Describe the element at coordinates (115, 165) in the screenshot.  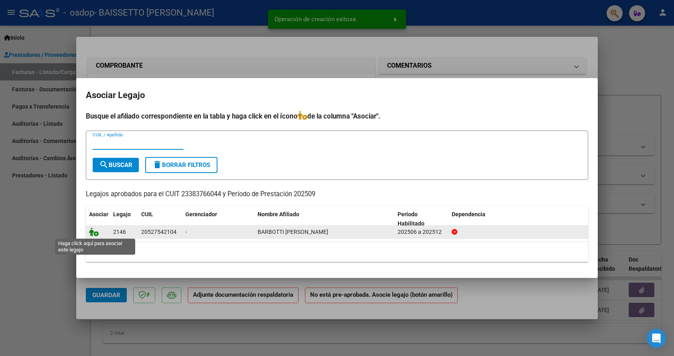
I see `span: Buscar` at that location.